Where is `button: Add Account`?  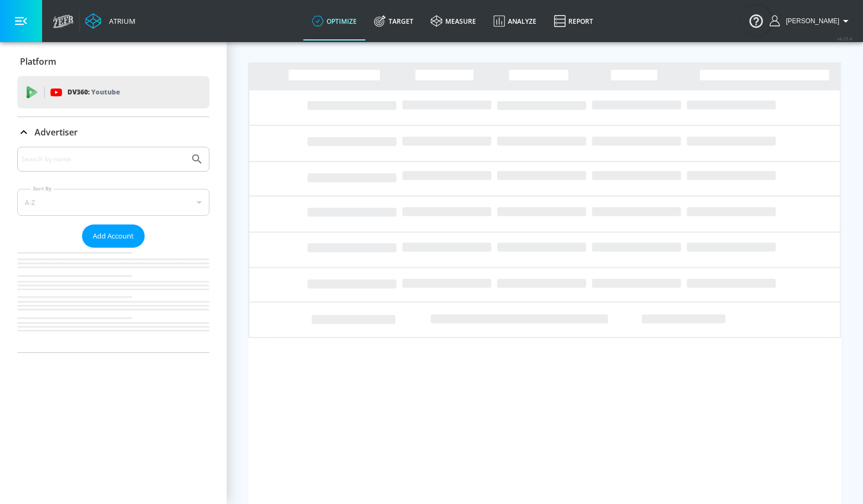
button: Add Account is located at coordinates (113, 236).